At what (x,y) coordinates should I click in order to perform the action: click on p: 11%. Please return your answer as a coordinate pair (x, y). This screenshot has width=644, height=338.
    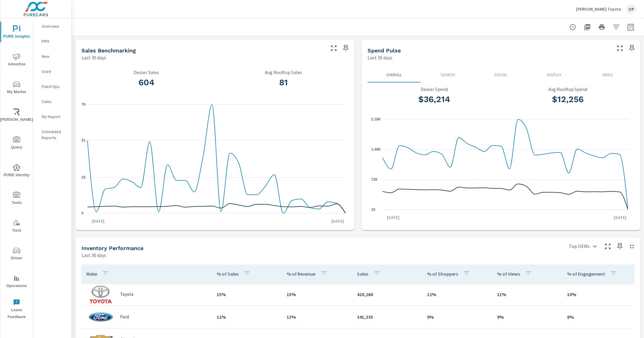
    Looking at the image, I should click on (527, 295).